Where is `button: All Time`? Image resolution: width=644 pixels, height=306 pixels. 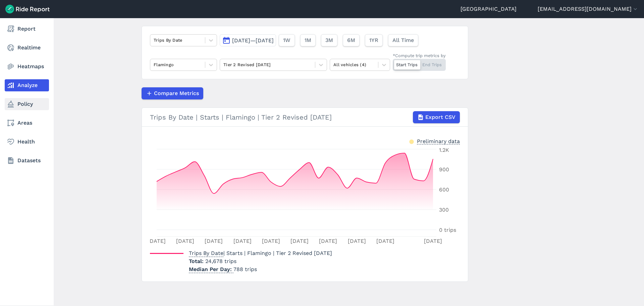
button: All Time is located at coordinates (403, 40).